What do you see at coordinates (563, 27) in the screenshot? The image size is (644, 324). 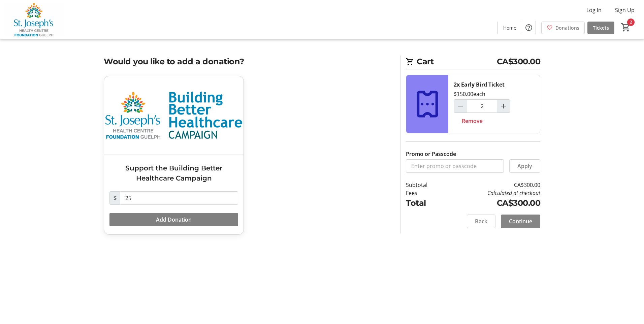 I see `a: Donations` at bounding box center [563, 27].